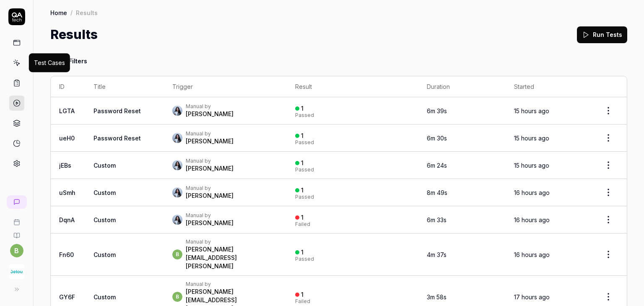  What do you see at coordinates (225, 87) in the screenshot?
I see `th: Trigger` at bounding box center [225, 87].